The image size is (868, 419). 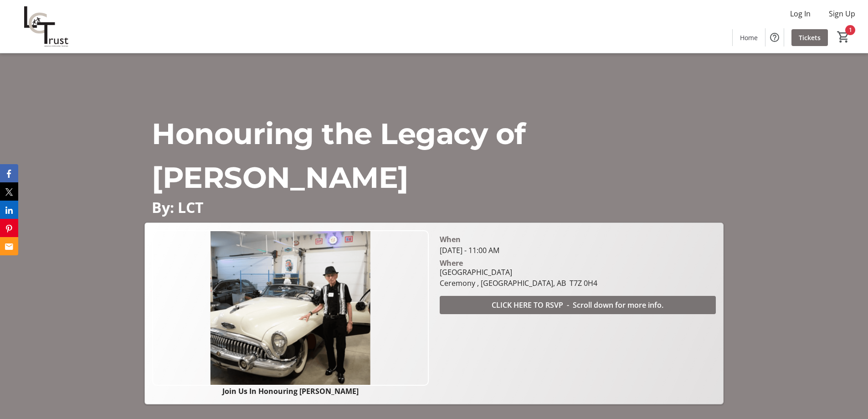 What do you see at coordinates (290, 307) in the screenshot?
I see `img: Campaign CTA Media Photo` at bounding box center [290, 307].